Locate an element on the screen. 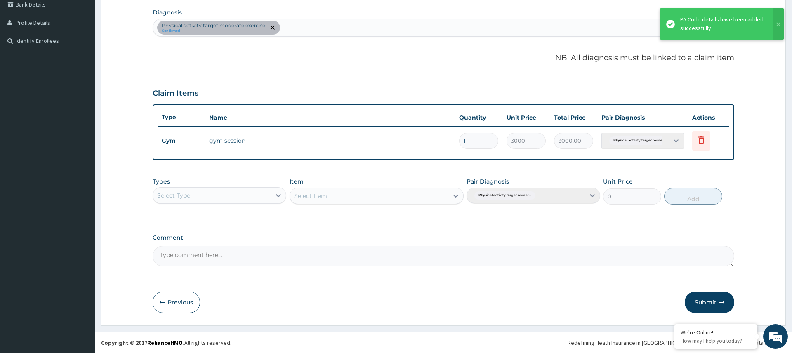 Image resolution: width=792 pixels, height=353 pixels. label: Item is located at coordinates (297, 182).